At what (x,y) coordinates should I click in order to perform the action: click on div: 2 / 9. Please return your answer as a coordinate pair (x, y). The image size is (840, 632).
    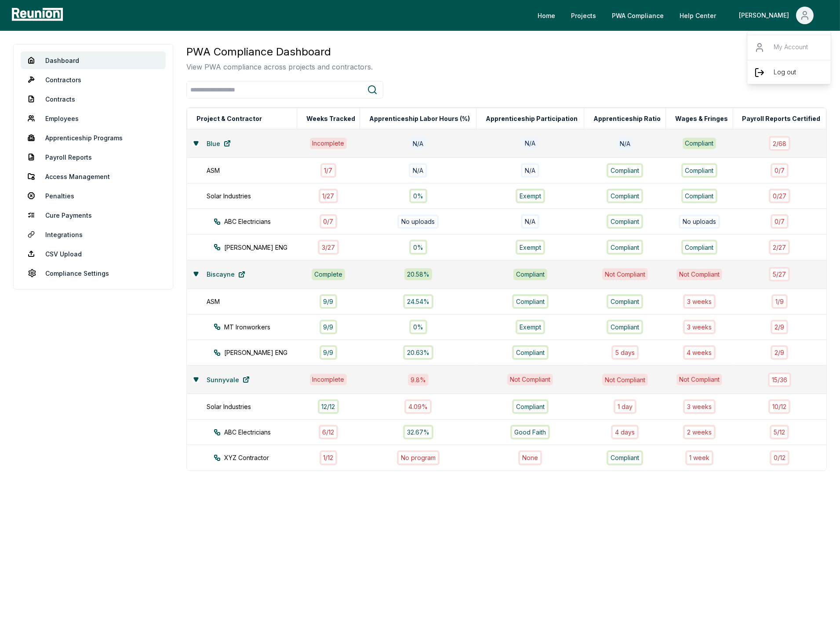
    Looking at the image, I should click on (779, 352).